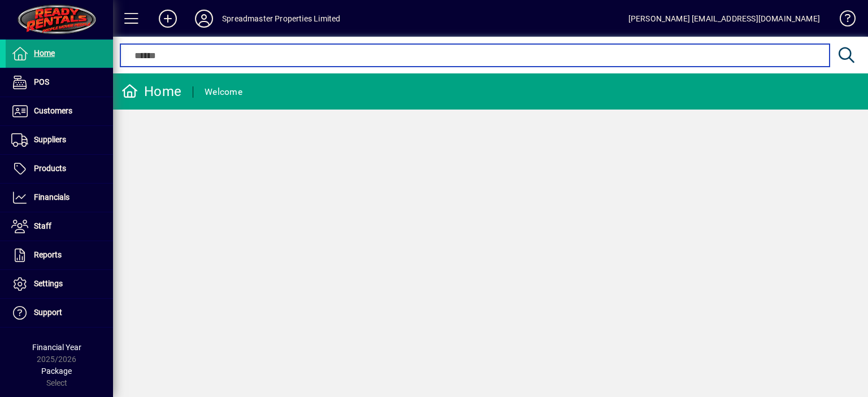 This screenshot has height=397, width=868. Describe the element at coordinates (44, 53) in the screenshot. I see `span: Home` at that location.